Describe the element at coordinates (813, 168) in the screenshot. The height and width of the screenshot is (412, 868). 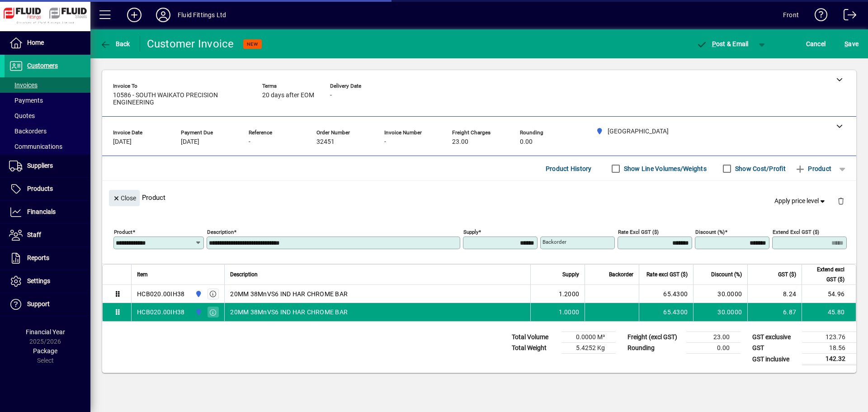
I see `span: Product` at that location.